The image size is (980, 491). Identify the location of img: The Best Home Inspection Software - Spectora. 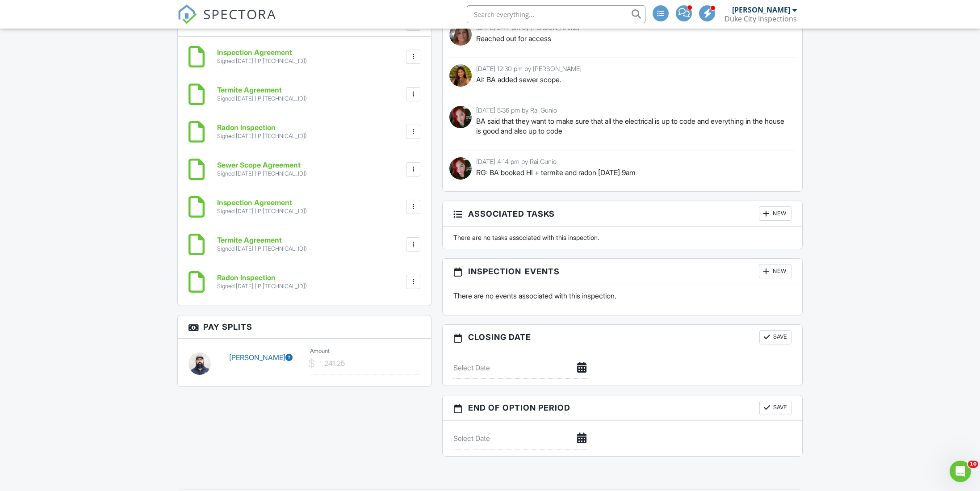
(187, 15).